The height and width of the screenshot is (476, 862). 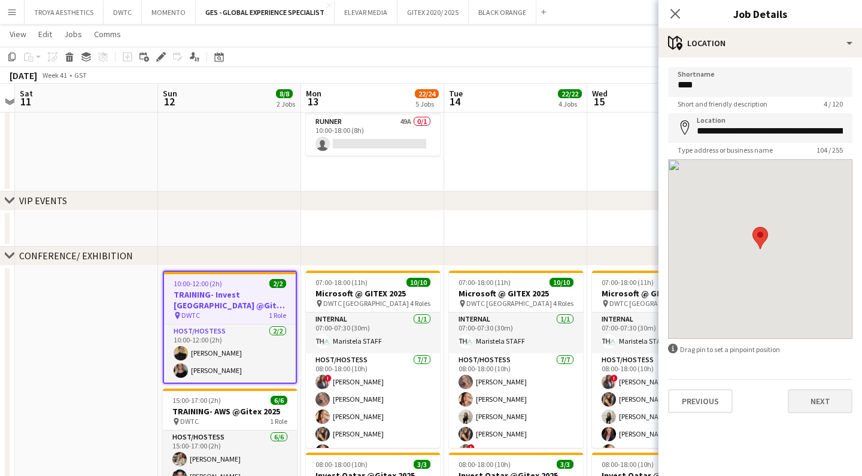 I want to click on span: 10:00-12:00 (2h), so click(x=198, y=283).